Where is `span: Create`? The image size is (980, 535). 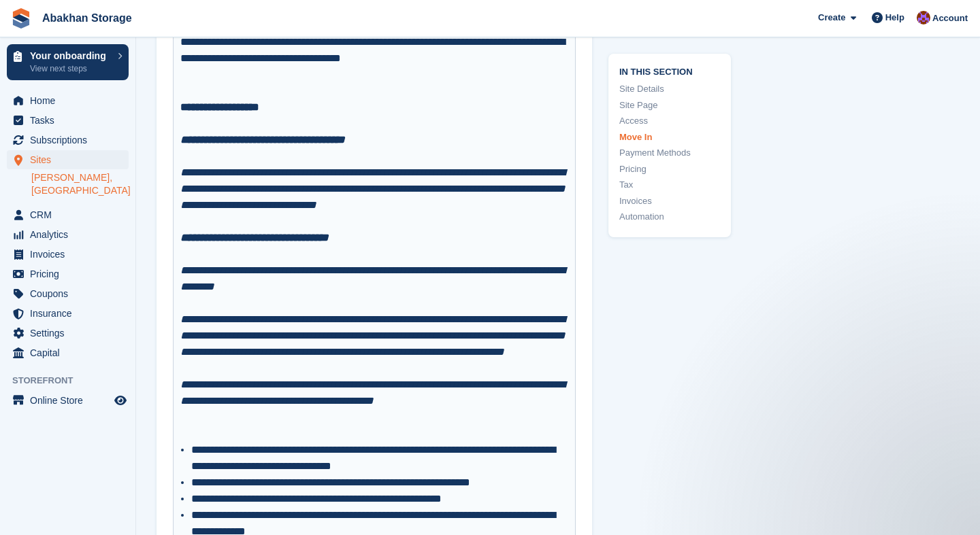
span: Create is located at coordinates (831, 18).